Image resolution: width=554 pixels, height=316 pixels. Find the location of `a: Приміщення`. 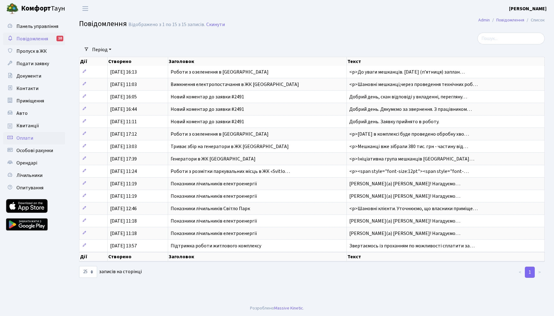

a: Приміщення is located at coordinates (34, 101).